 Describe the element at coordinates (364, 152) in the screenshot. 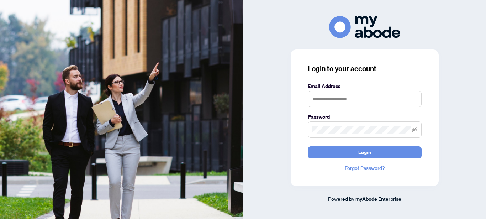

I see `button: Login` at that location.